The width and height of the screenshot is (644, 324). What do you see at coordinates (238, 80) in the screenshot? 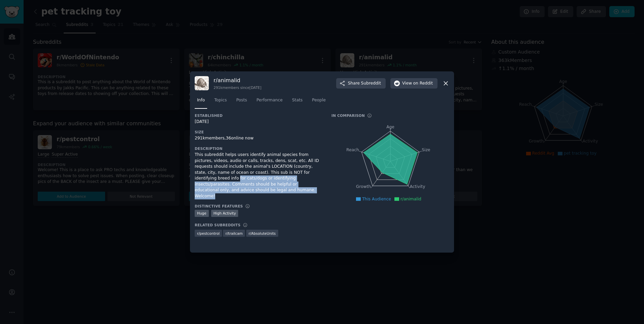
I see `h3: r/ animalid` at bounding box center [238, 80].